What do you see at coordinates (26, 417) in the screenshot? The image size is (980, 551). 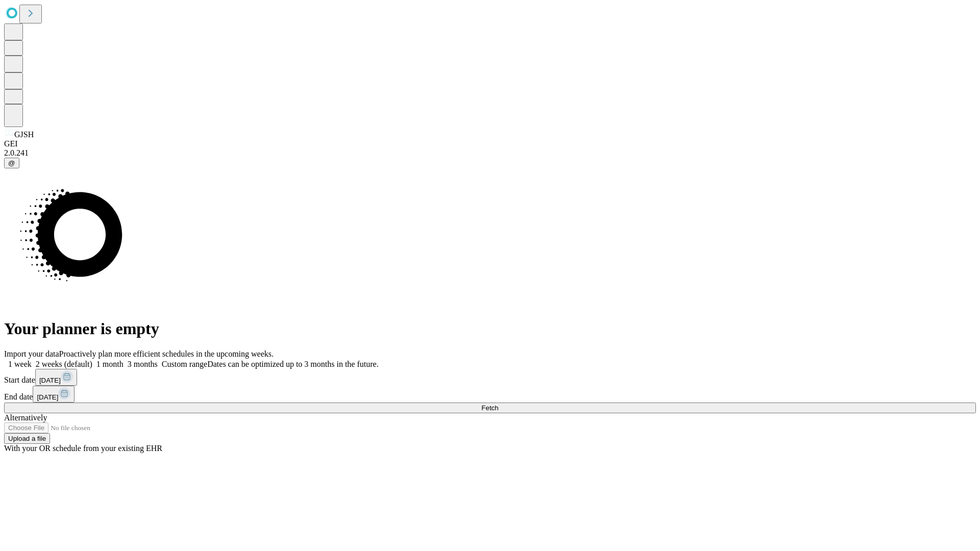 I see `span: Alternatively` at bounding box center [26, 417].